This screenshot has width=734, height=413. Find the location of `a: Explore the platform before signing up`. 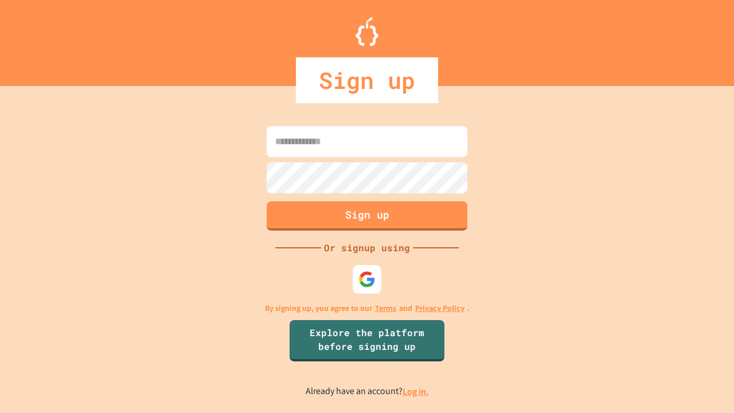

a: Explore the platform before signing up is located at coordinates (367, 341).